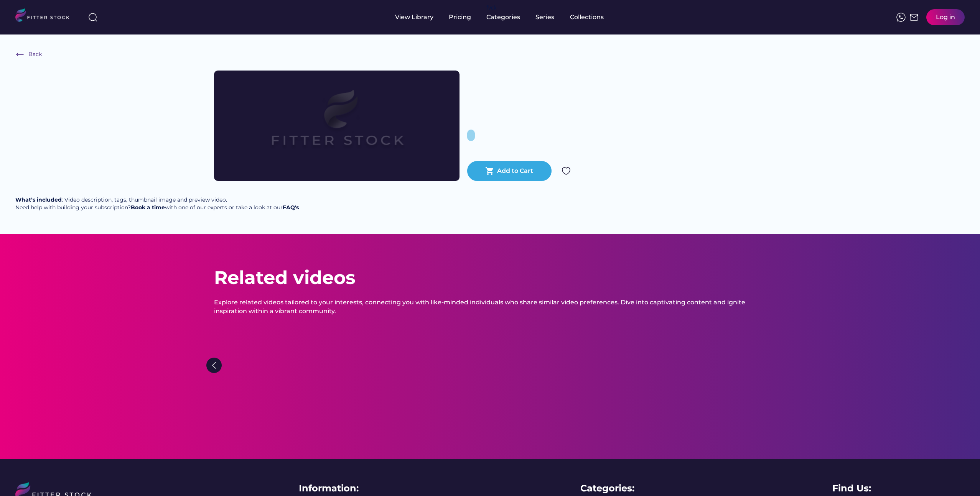 The image size is (980, 496). What do you see at coordinates (285, 278) in the screenshot?
I see `div: Related videos` at bounding box center [285, 278].